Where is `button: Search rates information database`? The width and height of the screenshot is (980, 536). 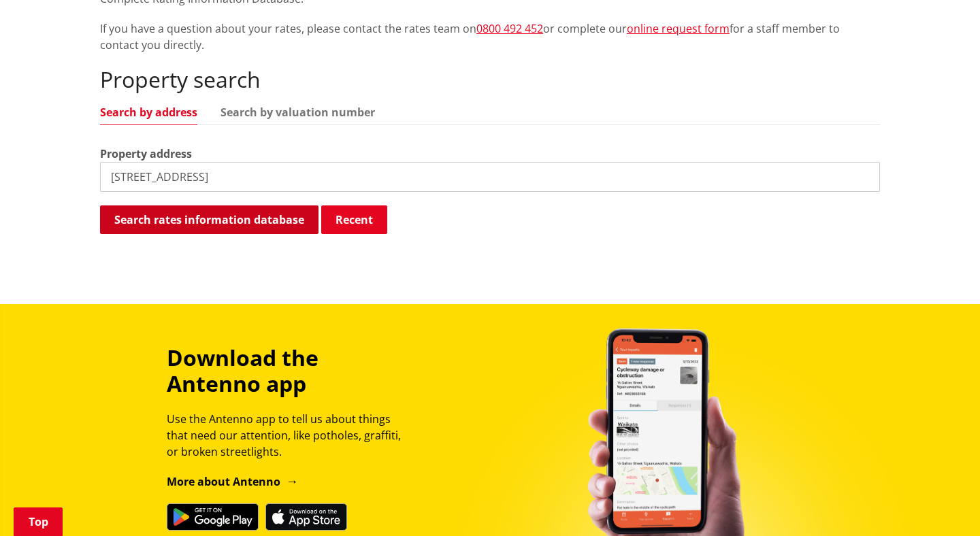
button: Search rates information database is located at coordinates (209, 220).